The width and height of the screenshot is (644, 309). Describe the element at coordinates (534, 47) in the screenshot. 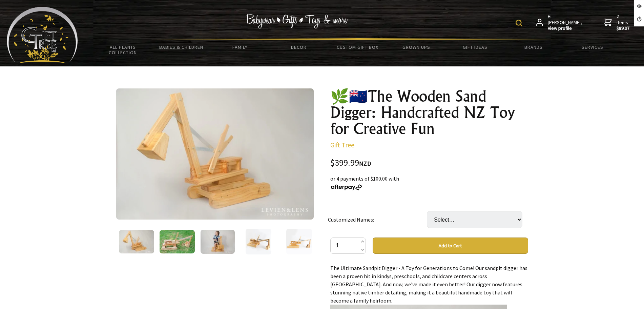

I see `a: Brands` at that location.